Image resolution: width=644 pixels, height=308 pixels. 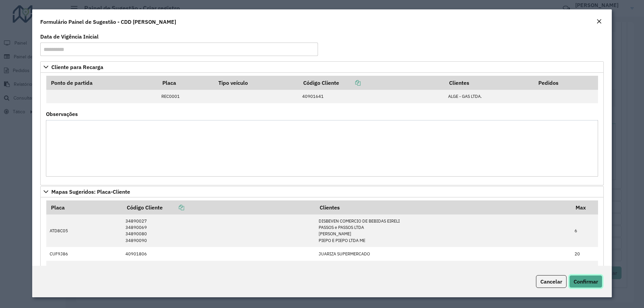 I want to click on label: Data de Vigência Inicial, so click(x=69, y=37).